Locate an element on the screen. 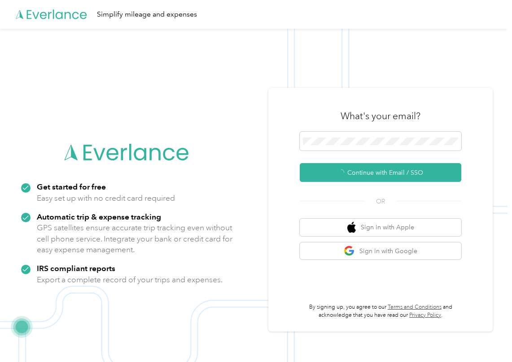  img: google logo is located at coordinates (349, 251).